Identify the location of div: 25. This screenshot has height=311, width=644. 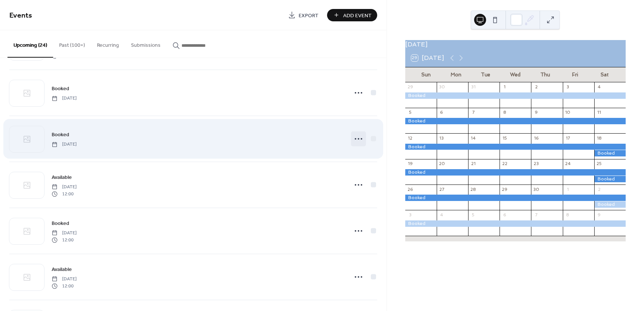
(599, 164).